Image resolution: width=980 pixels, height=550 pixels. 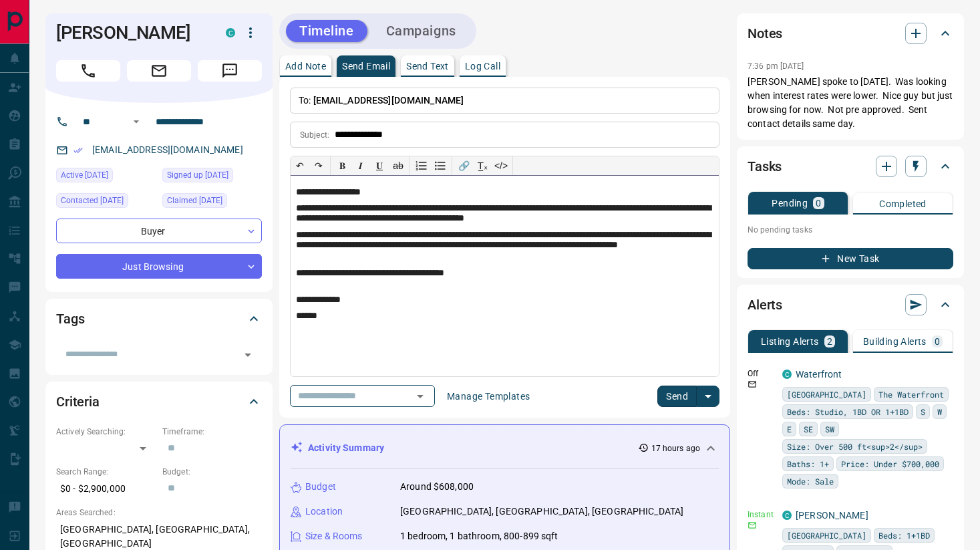 I want to click on div: split button, so click(x=689, y=396).